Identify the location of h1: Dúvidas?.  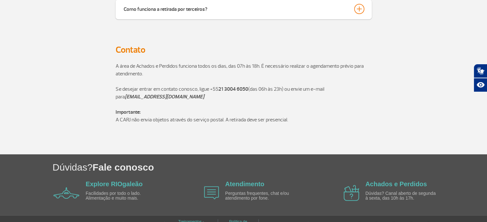
(269, 167).